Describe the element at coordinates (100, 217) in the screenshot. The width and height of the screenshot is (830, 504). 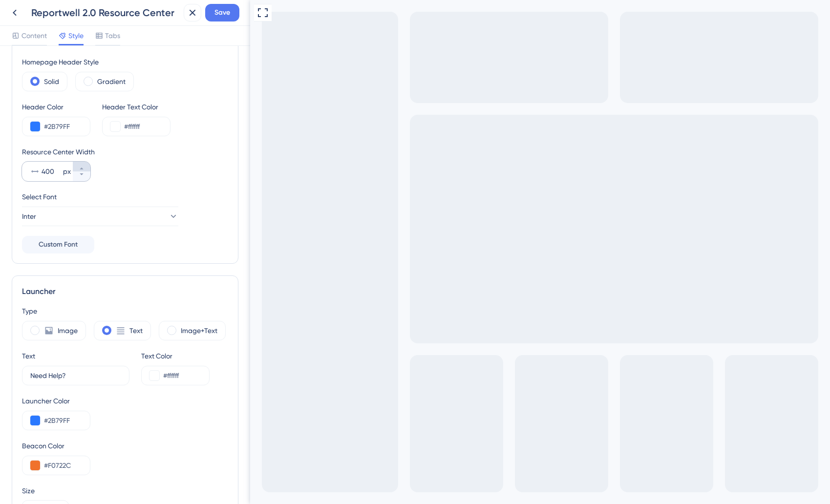
I see `button: Inter` at that location.